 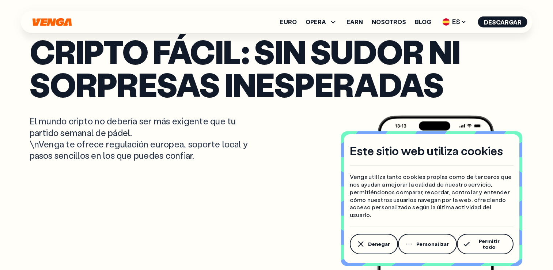 What do you see at coordinates (289, 22) in the screenshot?
I see `a: Euro` at bounding box center [289, 22].